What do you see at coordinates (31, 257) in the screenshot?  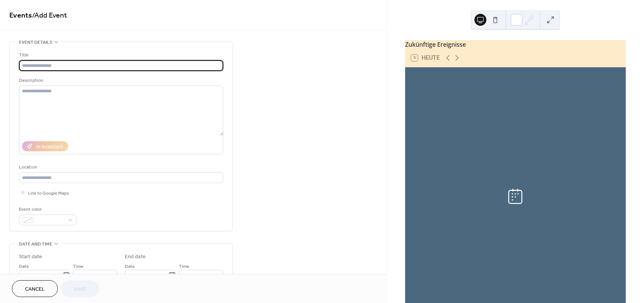 I see `div: Start date` at bounding box center [31, 257].